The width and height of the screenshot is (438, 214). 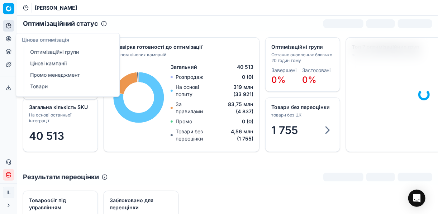 I want to click on div: За типом цінових кампаній, so click(x=181, y=55).